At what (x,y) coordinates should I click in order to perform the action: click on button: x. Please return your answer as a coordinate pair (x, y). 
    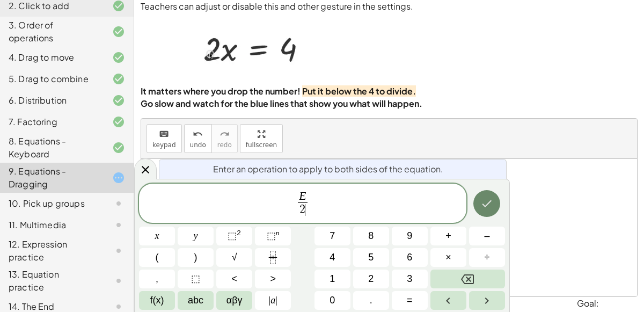
    Looking at the image, I should click on (157, 236).